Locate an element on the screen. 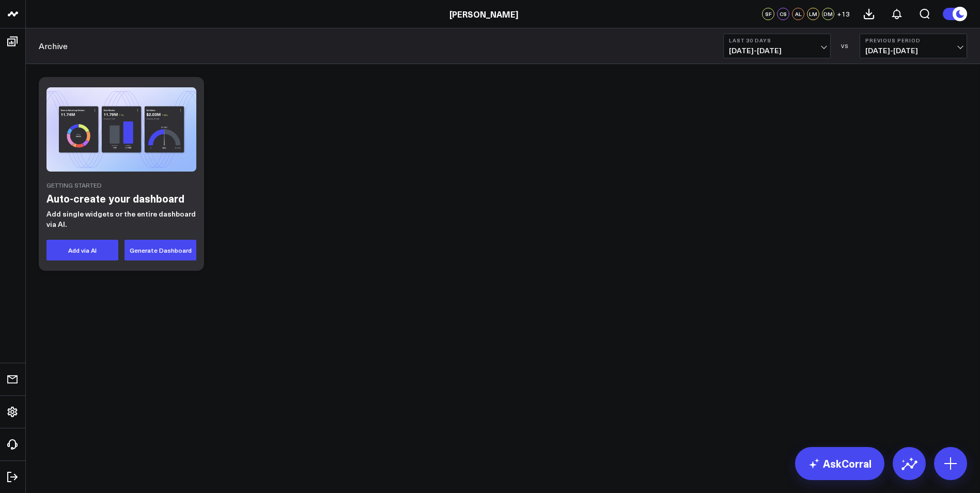 The image size is (980, 493). button: Generate Dashboard is located at coordinates (160, 250).